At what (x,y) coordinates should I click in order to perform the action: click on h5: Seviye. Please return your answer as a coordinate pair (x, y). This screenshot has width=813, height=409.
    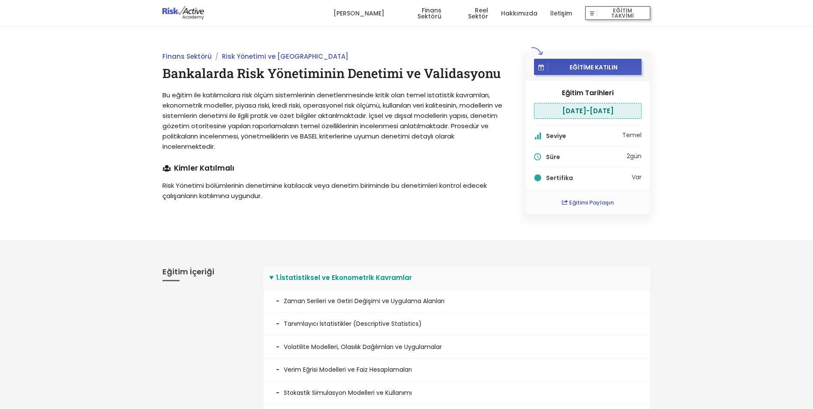
    Looking at the image, I should click on (583, 136).